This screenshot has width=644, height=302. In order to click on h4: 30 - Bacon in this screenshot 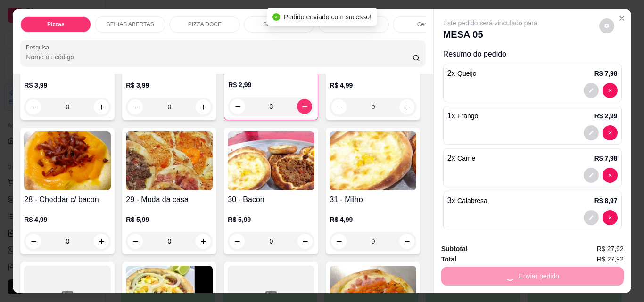, I will do `click(271, 200)`.